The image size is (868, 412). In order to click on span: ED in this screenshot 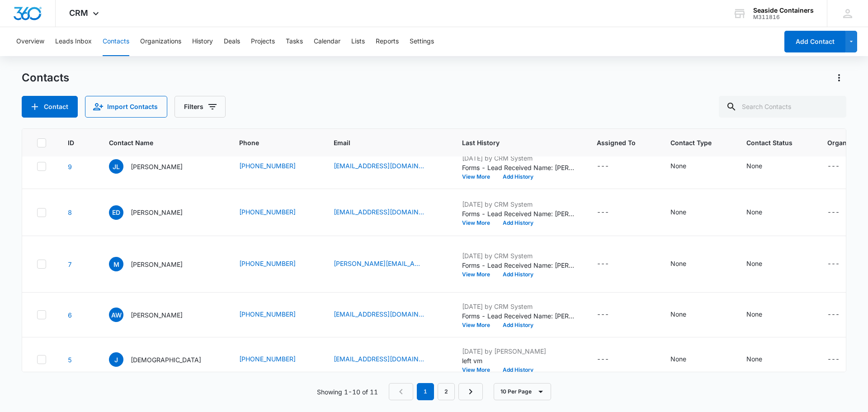, I will do `click(116, 212)`.